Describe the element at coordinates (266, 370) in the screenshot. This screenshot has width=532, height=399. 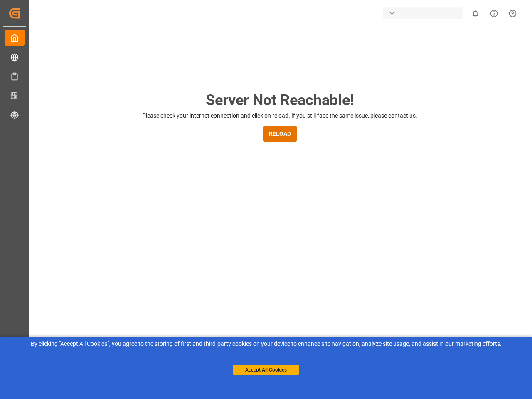
I see `button: Accept All Cookies` at that location.